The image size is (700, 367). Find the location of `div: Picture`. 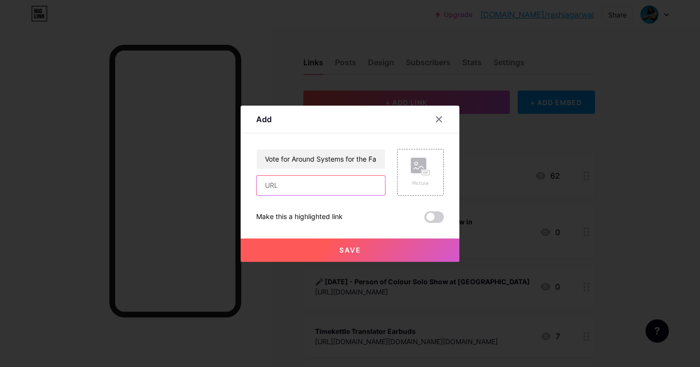

div: Picture is located at coordinates (420, 183).